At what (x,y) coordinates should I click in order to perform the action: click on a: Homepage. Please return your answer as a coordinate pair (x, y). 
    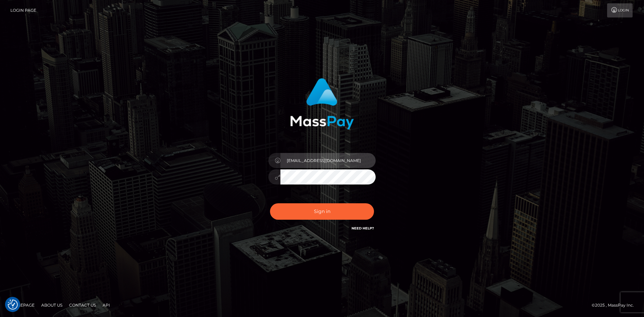
    Looking at the image, I should click on (22, 305).